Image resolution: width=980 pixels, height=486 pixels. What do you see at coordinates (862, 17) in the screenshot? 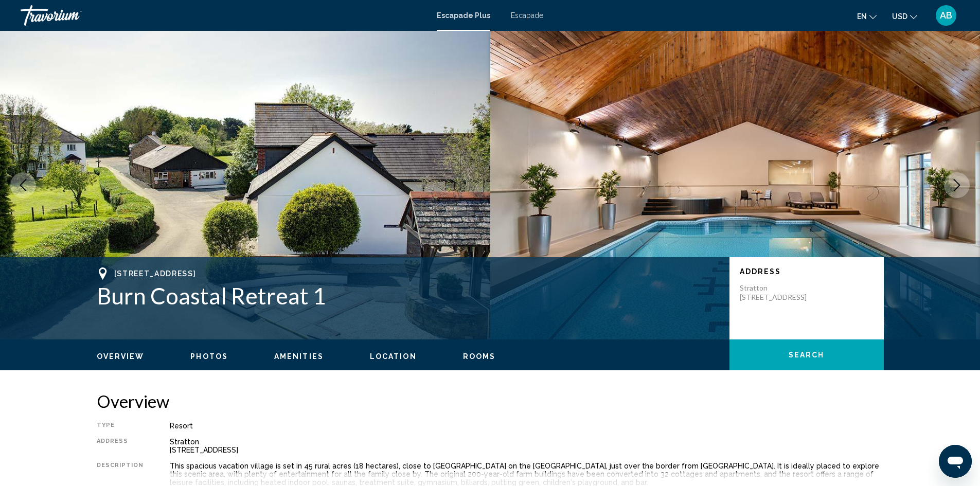
I see `font: en` at bounding box center [862, 17].